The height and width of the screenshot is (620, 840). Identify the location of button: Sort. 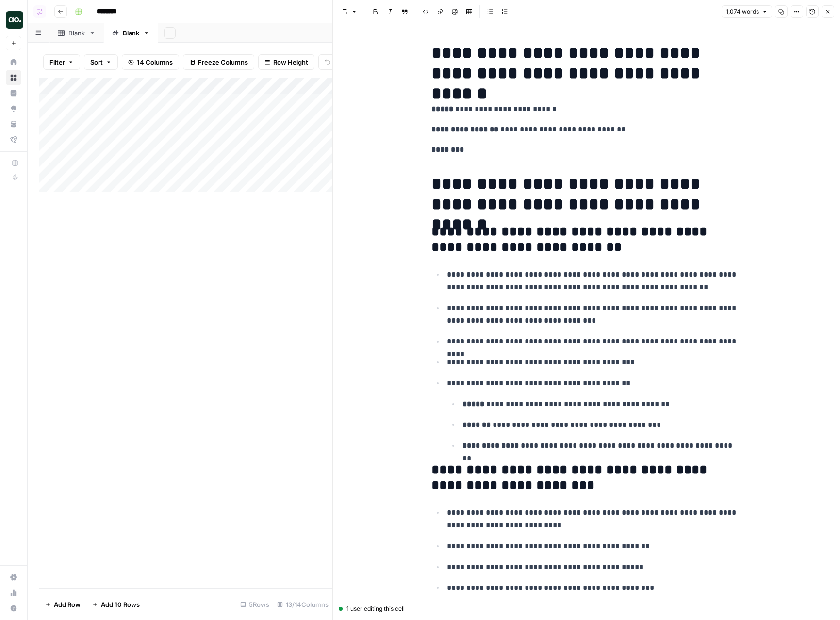
(101, 62).